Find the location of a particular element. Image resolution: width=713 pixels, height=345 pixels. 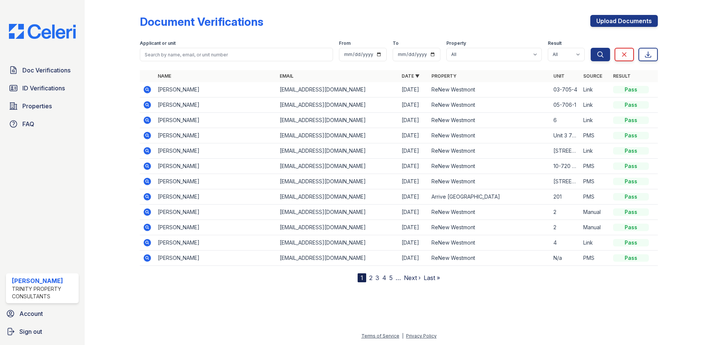

span: Sign out is located at coordinates (31, 331).